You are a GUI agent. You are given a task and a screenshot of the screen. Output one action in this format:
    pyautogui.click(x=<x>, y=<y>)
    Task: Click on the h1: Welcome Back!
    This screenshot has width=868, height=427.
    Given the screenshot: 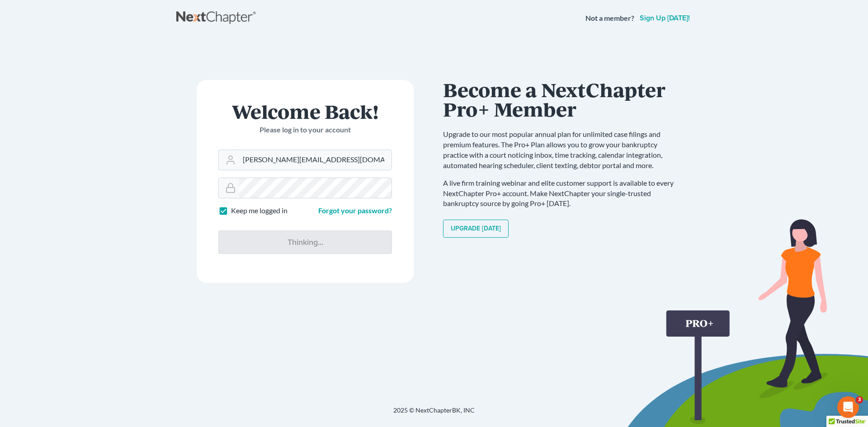 What is the action you would take?
    pyautogui.click(x=305, y=111)
    